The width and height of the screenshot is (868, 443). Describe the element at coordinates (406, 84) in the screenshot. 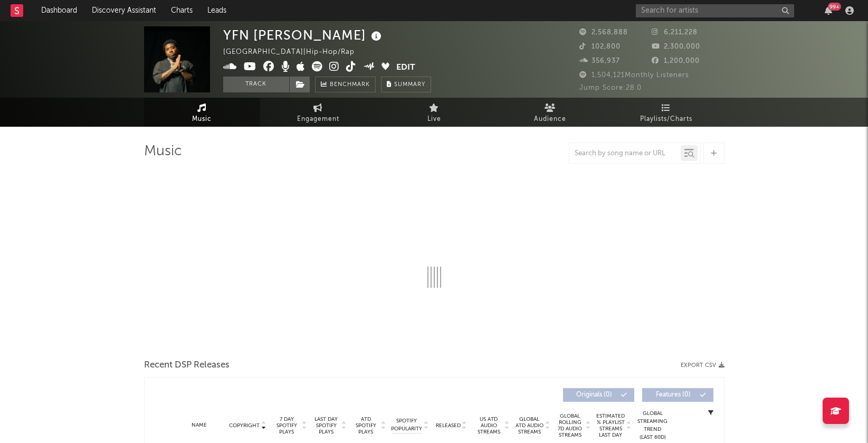

I see `button: Summary` at that location.